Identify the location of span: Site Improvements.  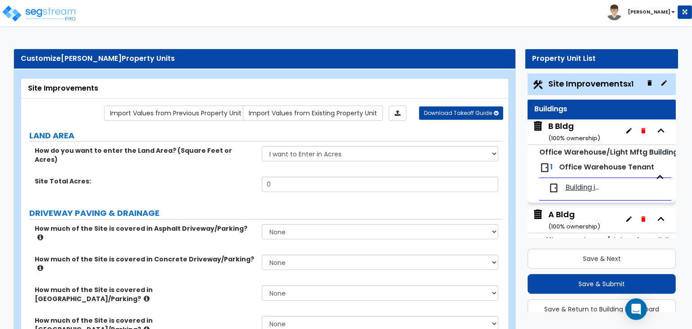
(591, 83).